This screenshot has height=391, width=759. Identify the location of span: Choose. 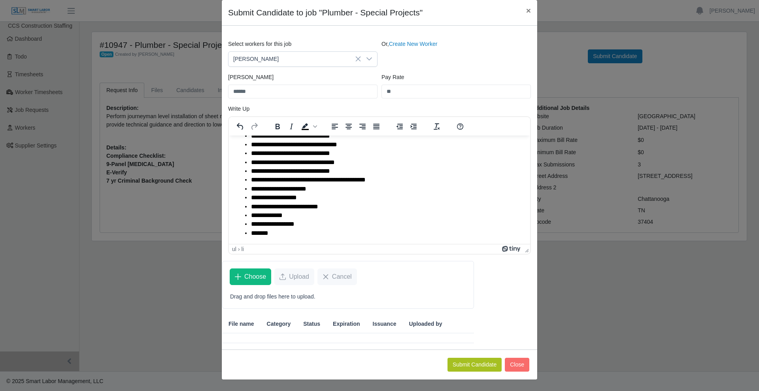
(255, 277).